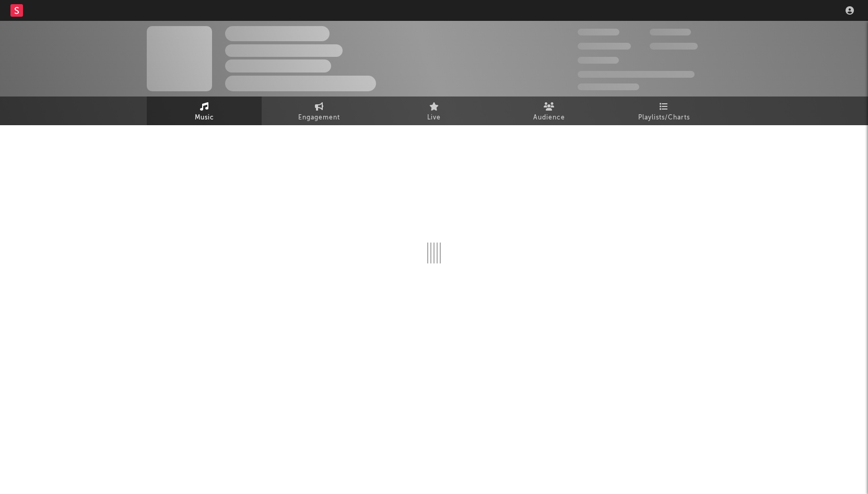  I want to click on a: Music, so click(204, 111).